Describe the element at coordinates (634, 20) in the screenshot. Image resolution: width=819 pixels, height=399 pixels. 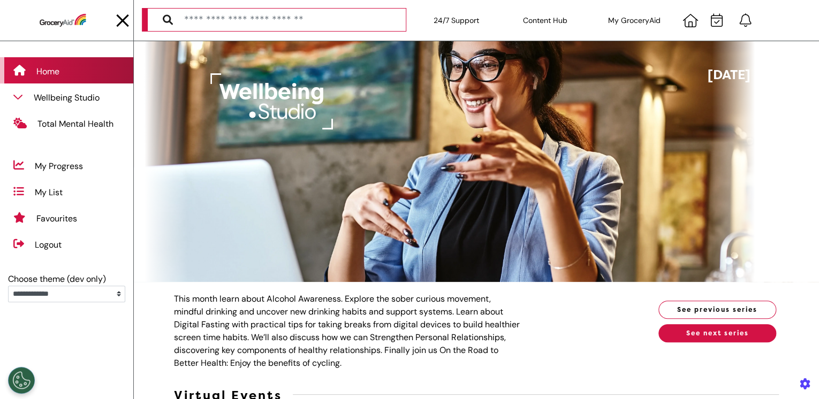
I see `div: My GroceryAid` at that location.